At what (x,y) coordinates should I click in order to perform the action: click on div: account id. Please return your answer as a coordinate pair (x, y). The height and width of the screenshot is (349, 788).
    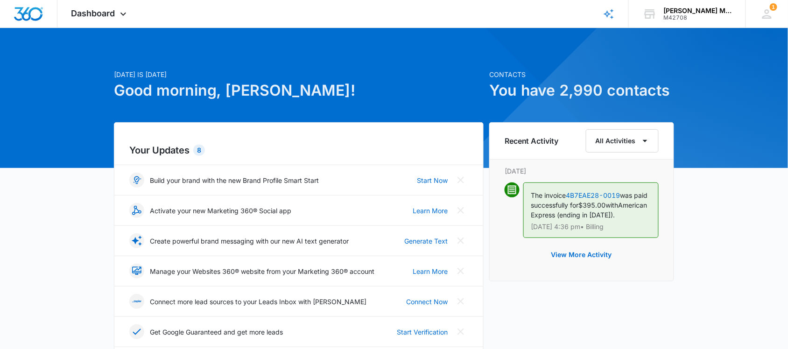
    Looking at the image, I should click on (698, 18).